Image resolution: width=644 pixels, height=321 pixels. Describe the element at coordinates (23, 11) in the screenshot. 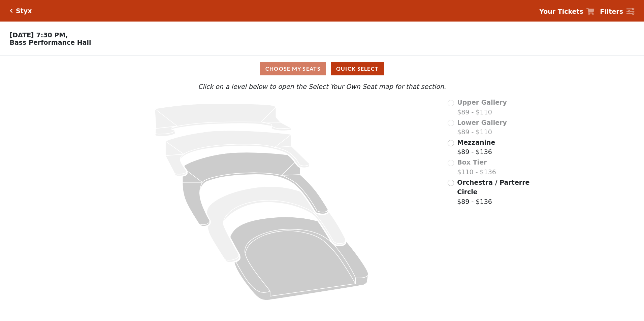

I see `h5: Styx` at that location.